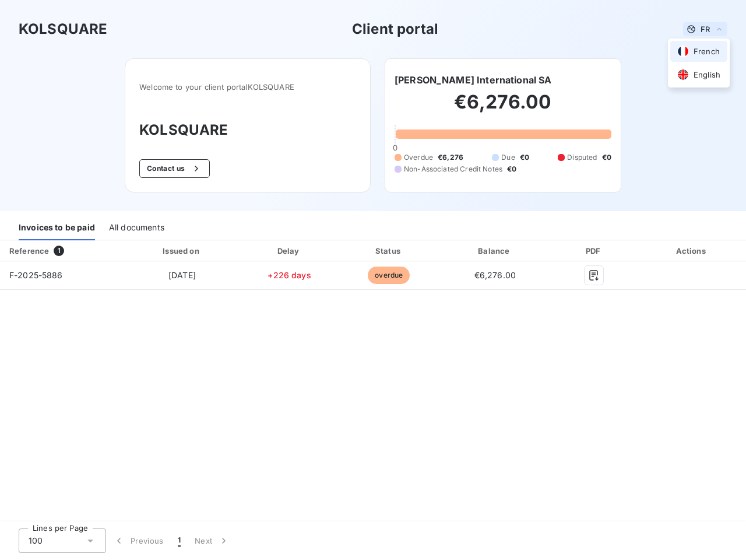 The height and width of the screenshot is (560, 746). Describe the element at coordinates (396, 147) in the screenshot. I see `span: 0` at that location.